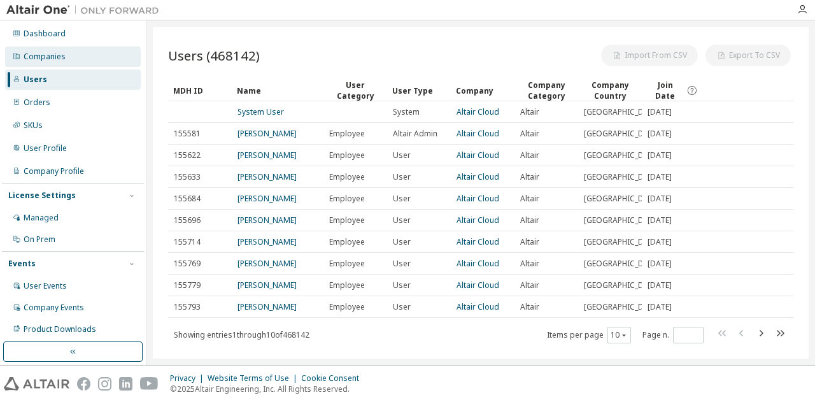 This screenshot has height=402, width=815. What do you see at coordinates (200, 90) in the screenshot?
I see `div: MDH ID` at bounding box center [200, 90].